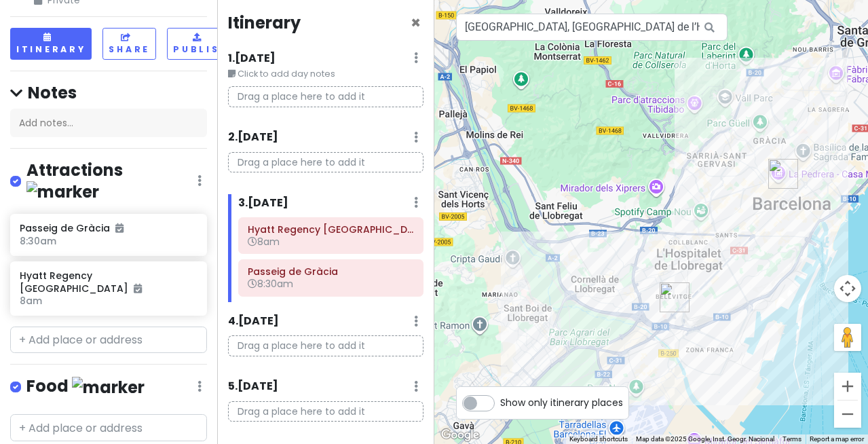 The image size is (868, 444). I want to click on button: Zoom out, so click(848, 415).